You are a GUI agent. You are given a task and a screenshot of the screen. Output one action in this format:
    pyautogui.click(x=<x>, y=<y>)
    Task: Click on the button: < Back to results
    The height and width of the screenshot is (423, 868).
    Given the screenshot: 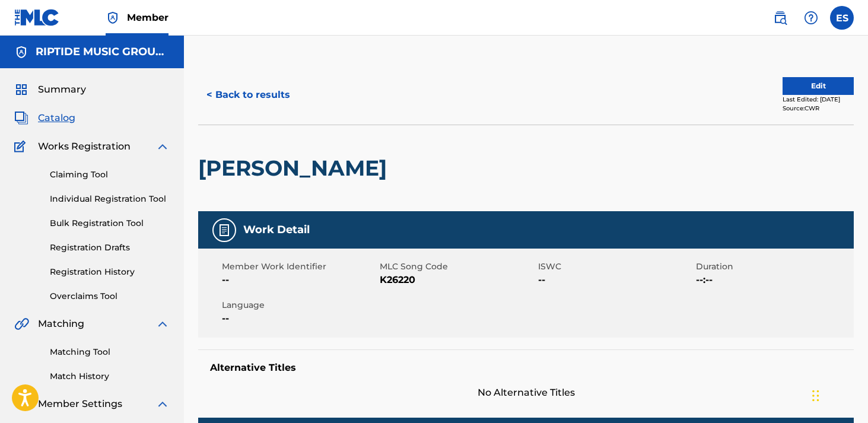 What is the action you would take?
    pyautogui.click(x=248, y=95)
    